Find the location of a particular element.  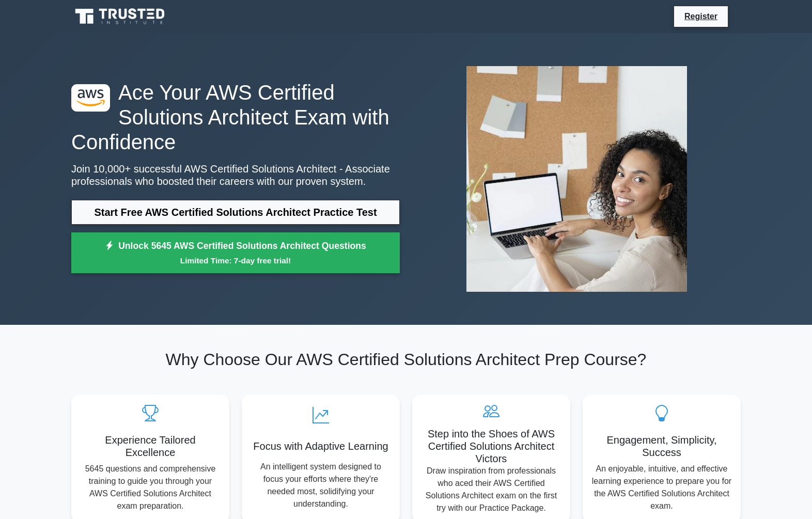

p: 5645 questions and comprehensive training to guide you through your AWS Certified Solutions Archi... is located at coordinates (150, 488).